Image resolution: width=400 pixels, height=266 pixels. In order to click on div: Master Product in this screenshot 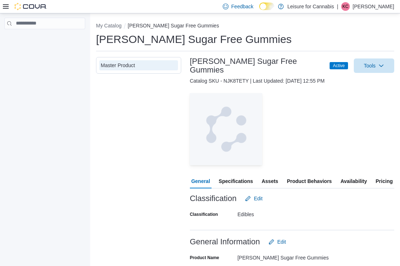, I will do `click(139, 65)`.